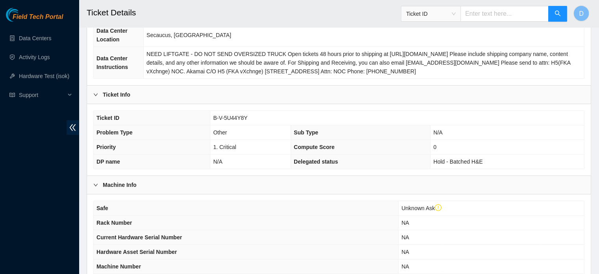 The width and height of the screenshot is (599, 274). Describe the element at coordinates (225, 147) in the screenshot. I see `span: 1. Critical` at that location.